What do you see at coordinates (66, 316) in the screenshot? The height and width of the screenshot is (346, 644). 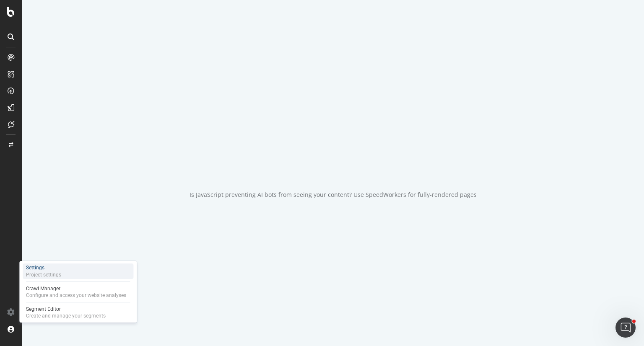 I see `div: Create and manage your segments` at bounding box center [66, 316].